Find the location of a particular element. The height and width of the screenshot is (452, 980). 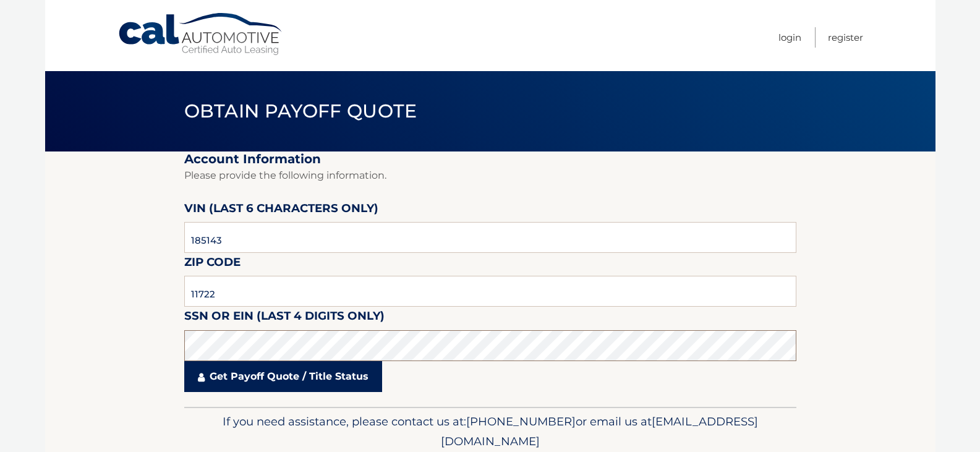

label: Zip Code is located at coordinates (212, 264).